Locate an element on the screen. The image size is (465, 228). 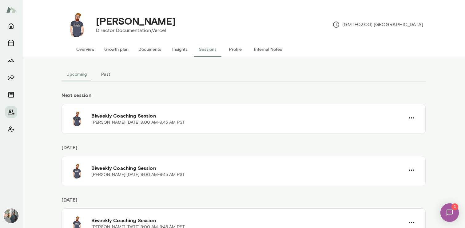
button: Upcoming is located at coordinates (77, 74).